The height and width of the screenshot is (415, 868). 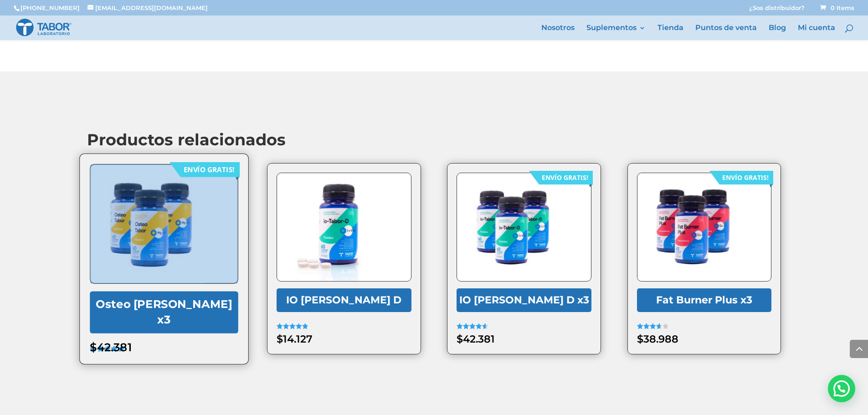 What do you see at coordinates (434, 144) in the screenshot?
I see `h2: Productos relacionados` at bounding box center [434, 144].